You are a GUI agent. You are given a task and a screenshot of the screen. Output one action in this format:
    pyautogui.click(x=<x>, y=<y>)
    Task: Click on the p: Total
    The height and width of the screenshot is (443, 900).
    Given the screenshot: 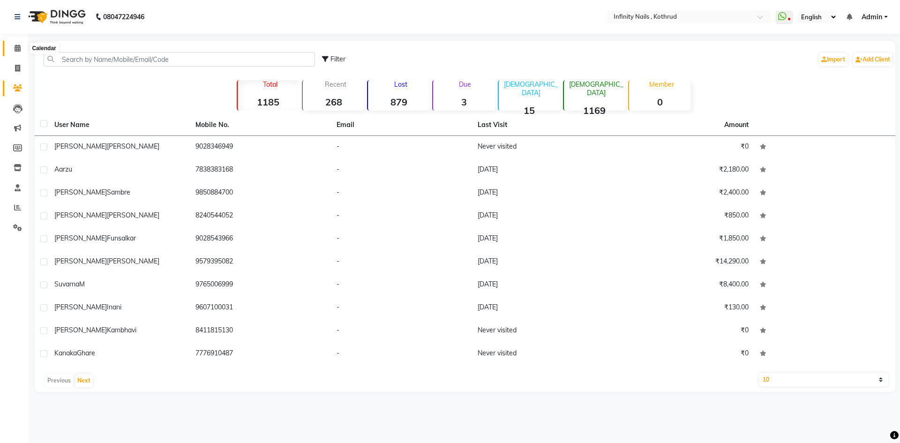 What is the action you would take?
    pyautogui.click(x=270, y=84)
    